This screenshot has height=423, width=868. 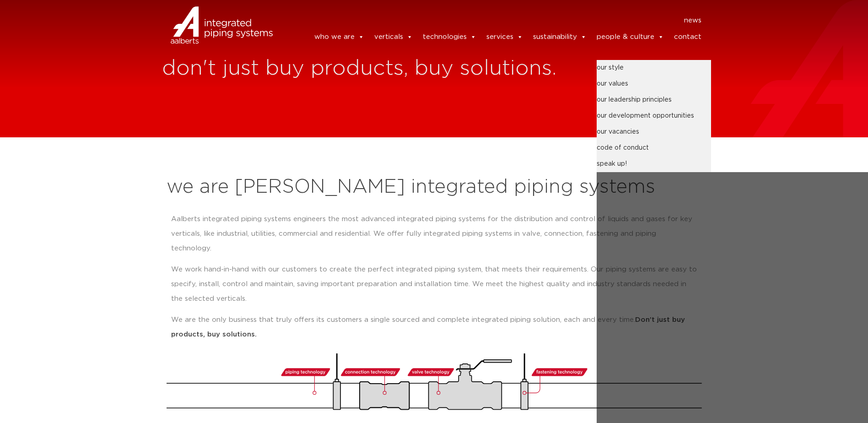 What do you see at coordinates (560, 37) in the screenshot?
I see `a: sustainability` at bounding box center [560, 37].